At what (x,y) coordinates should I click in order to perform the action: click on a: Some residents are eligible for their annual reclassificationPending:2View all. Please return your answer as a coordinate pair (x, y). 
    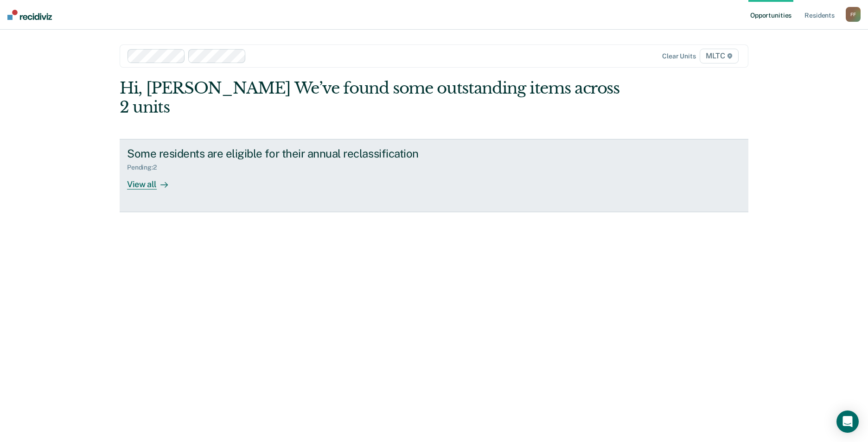
    Looking at the image, I should click on (434, 176).